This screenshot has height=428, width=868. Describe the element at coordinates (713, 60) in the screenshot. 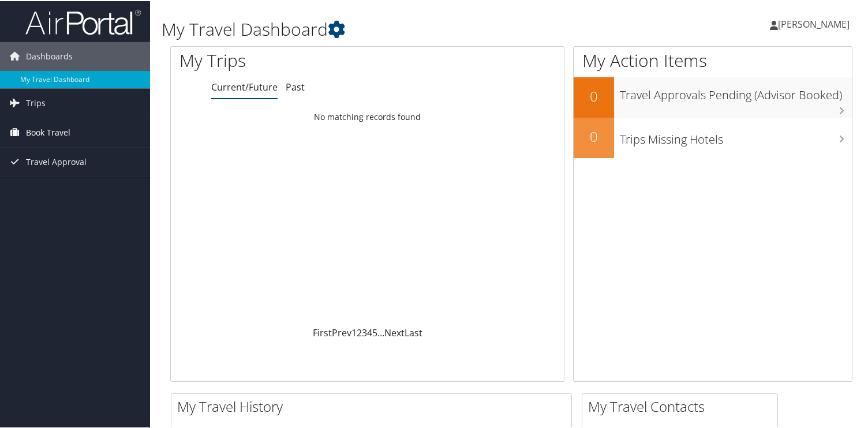

I see `h1: My Action Items` at that location.